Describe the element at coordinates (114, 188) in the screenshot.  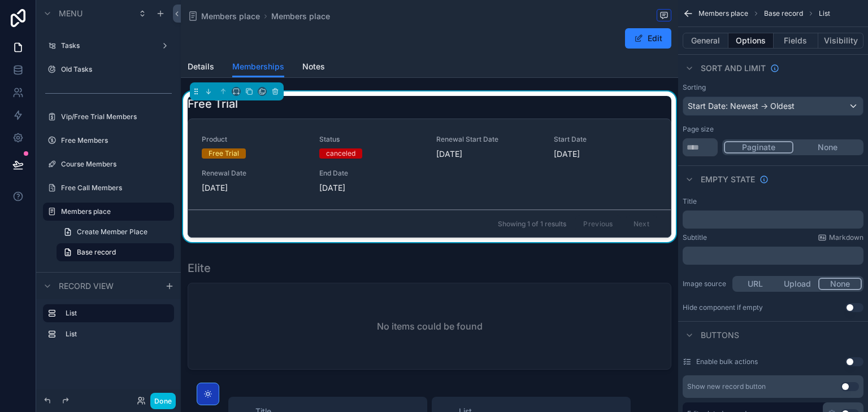
I see `a: Free Call Members` at that location.